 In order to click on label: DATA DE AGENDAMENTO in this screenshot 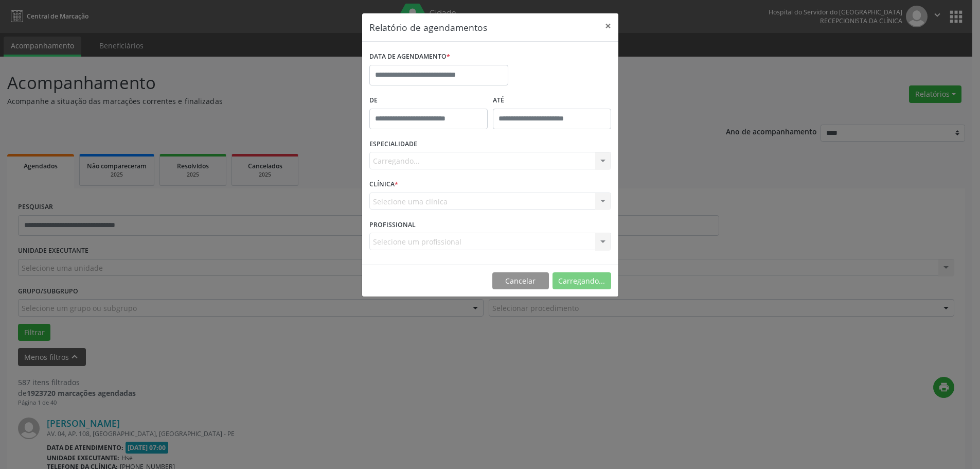, I will do `click(409, 57)`.